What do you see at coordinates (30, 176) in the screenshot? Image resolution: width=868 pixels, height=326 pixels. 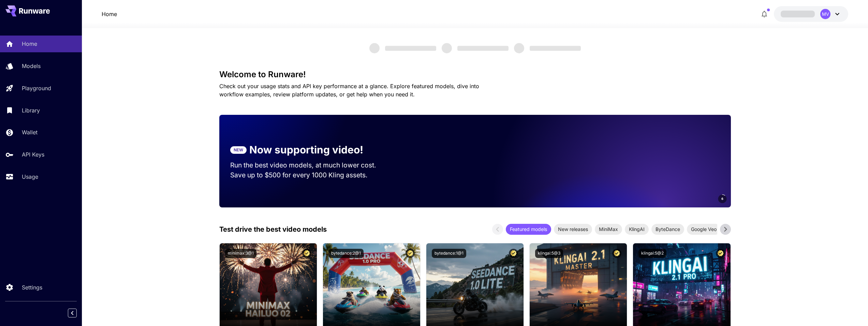 I see `p: Usage` at bounding box center [30, 176].